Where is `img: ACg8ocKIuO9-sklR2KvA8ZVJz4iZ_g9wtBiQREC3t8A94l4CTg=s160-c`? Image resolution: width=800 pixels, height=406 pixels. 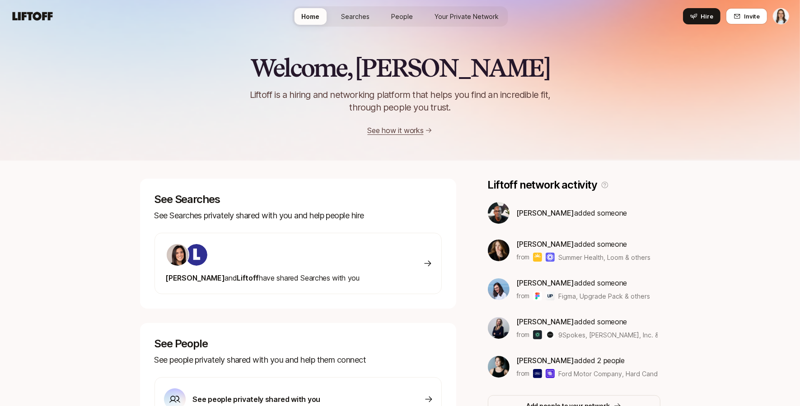
img: ACg8ocKIuO9-sklR2KvA8ZVJz4iZ_g9wtBiQREC3t8A94l4CTg=s160-c is located at coordinates (196, 255).